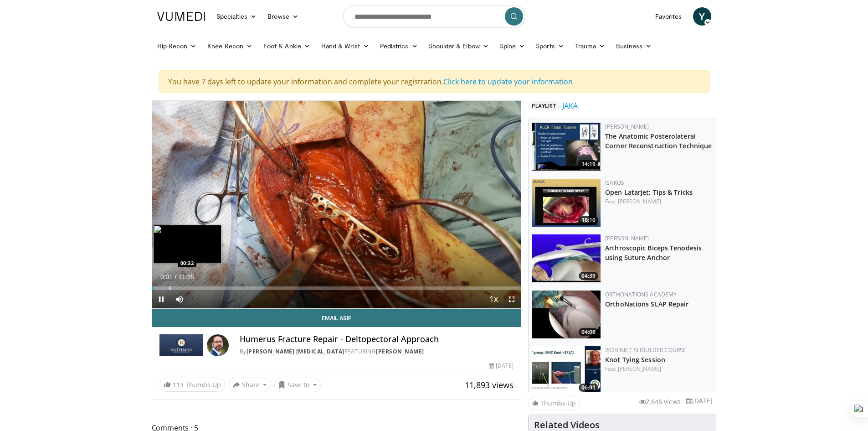 The height and width of the screenshot is (431, 868). What do you see at coordinates (660, 402) in the screenshot?
I see `li: 2,646 views` at bounding box center [660, 402].